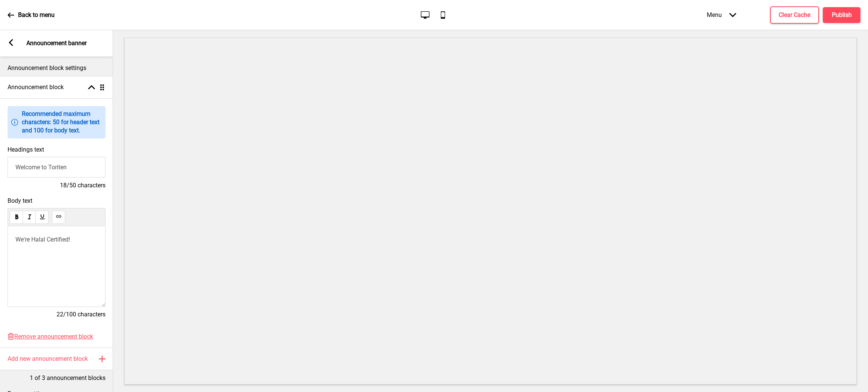 The height and width of the screenshot is (392, 868). What do you see at coordinates (29, 217) in the screenshot?
I see `button: italic` at bounding box center [29, 217].